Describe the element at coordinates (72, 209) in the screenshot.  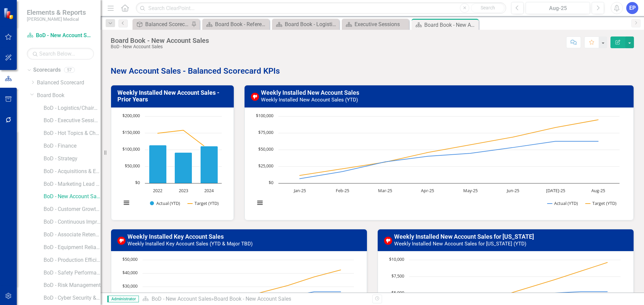
I see `a: BoD - Customer Growth & Retention` at that location.